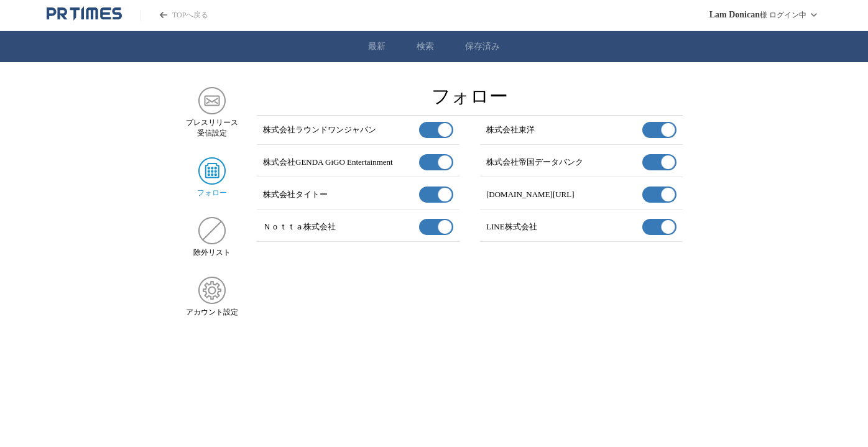  Describe the element at coordinates (212, 128) in the screenshot. I see `span: プレスリリース 受信設定` at that location.